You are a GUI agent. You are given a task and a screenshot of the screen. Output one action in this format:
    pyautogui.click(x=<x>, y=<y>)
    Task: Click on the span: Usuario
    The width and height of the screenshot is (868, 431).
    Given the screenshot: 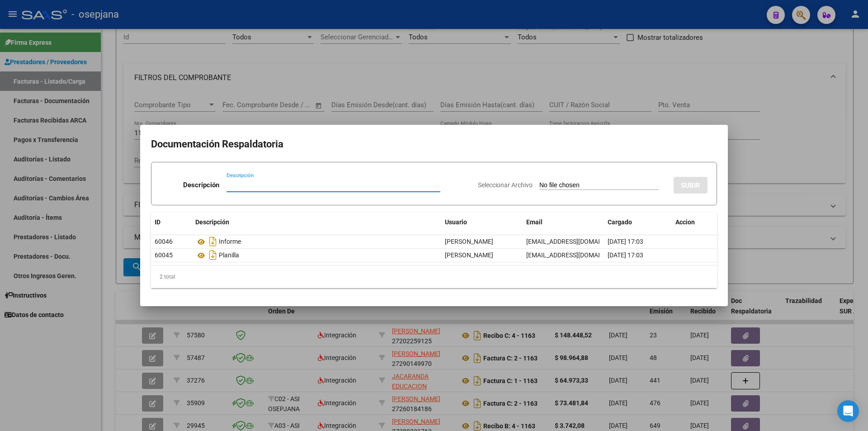 What is the action you would take?
    pyautogui.click(x=455, y=222)
    